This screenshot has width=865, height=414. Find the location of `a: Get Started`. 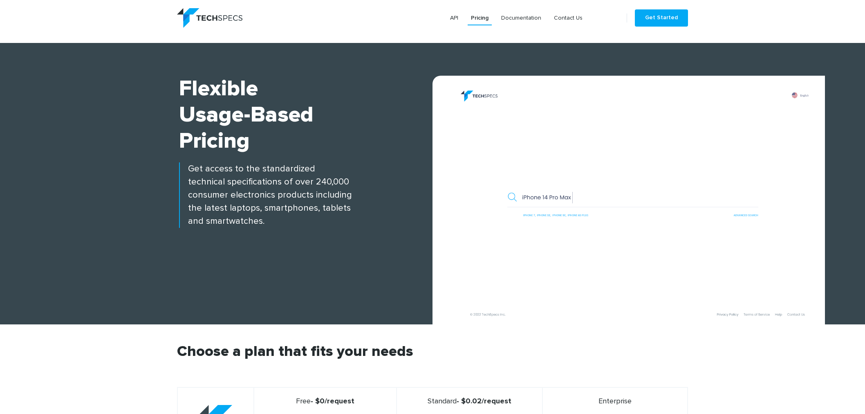

a: Get Started is located at coordinates (662, 18).